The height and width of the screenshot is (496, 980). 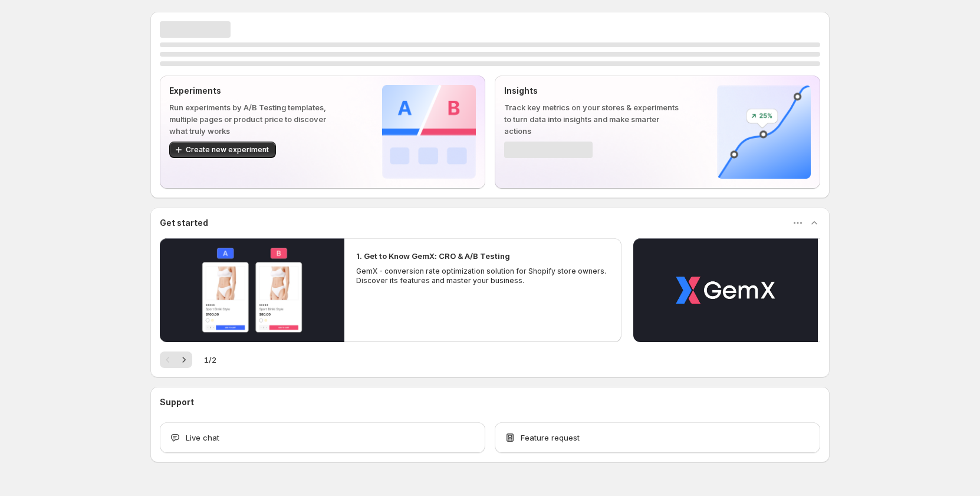 I want to click on h3: Get started, so click(x=184, y=223).